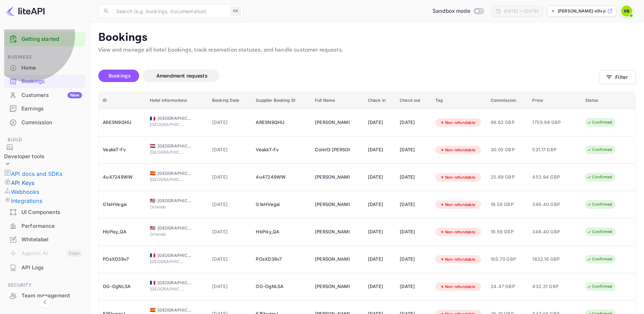  I want to click on span: 432.31 GBP, so click(550, 287).